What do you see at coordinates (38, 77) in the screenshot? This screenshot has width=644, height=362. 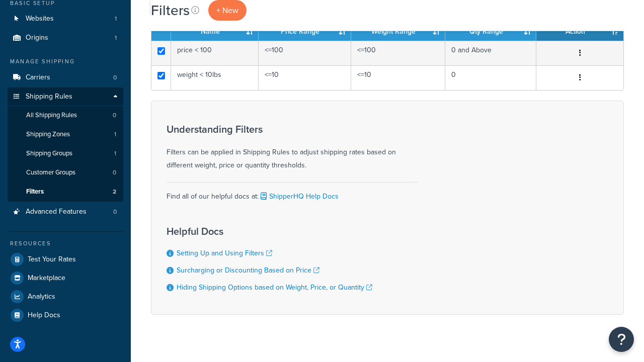 I see `span: Carriers` at bounding box center [38, 77].